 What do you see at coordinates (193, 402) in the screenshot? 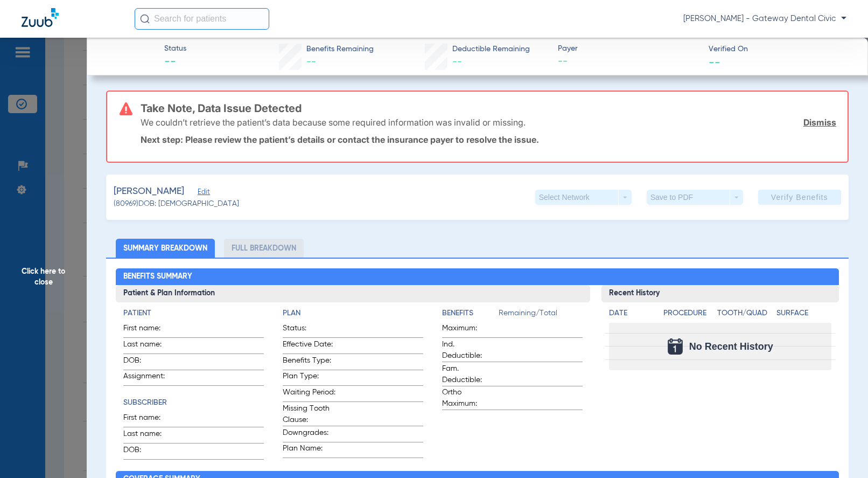
I see `app-breakdown-title: Subscriber` at bounding box center [193, 402].